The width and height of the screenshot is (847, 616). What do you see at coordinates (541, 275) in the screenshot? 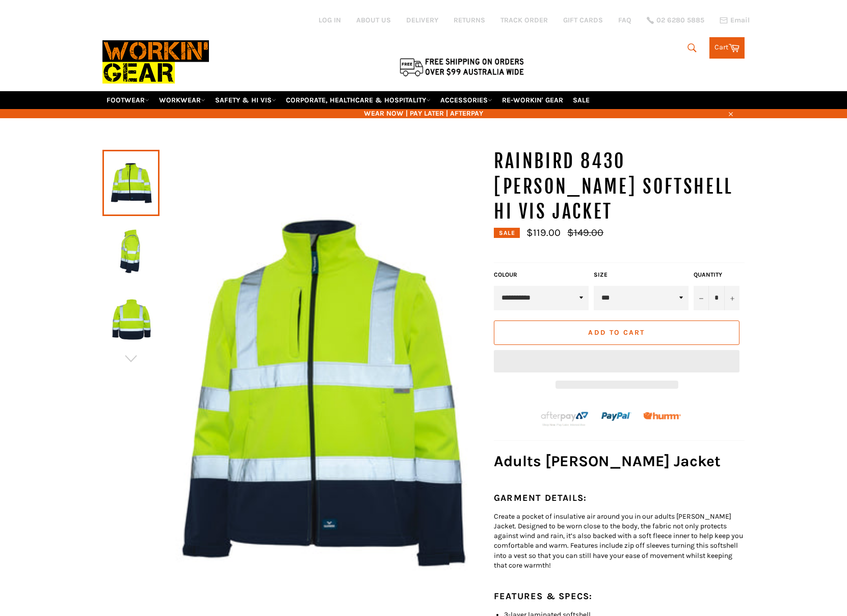
I see `label: COLOUR` at bounding box center [541, 275].